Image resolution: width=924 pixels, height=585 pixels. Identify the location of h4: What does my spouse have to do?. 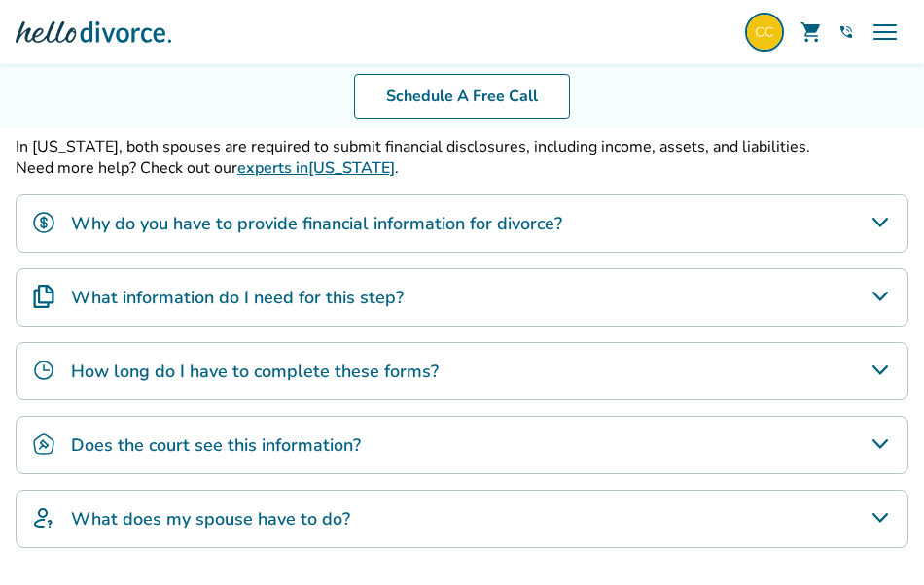
(210, 519).